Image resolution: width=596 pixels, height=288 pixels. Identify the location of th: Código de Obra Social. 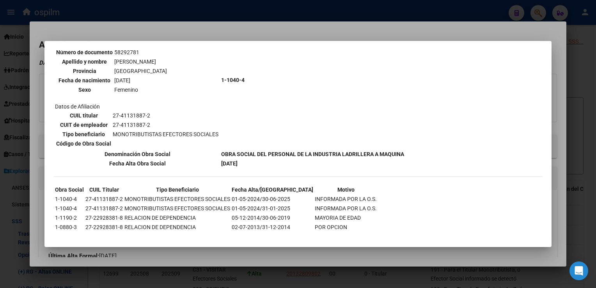
(84, 144).